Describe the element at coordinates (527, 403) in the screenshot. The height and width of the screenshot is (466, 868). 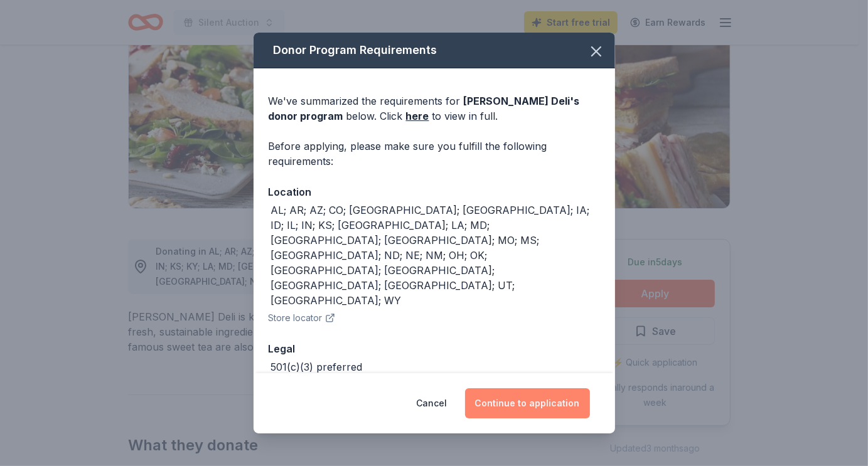
I see `button: Continue to application` at that location.